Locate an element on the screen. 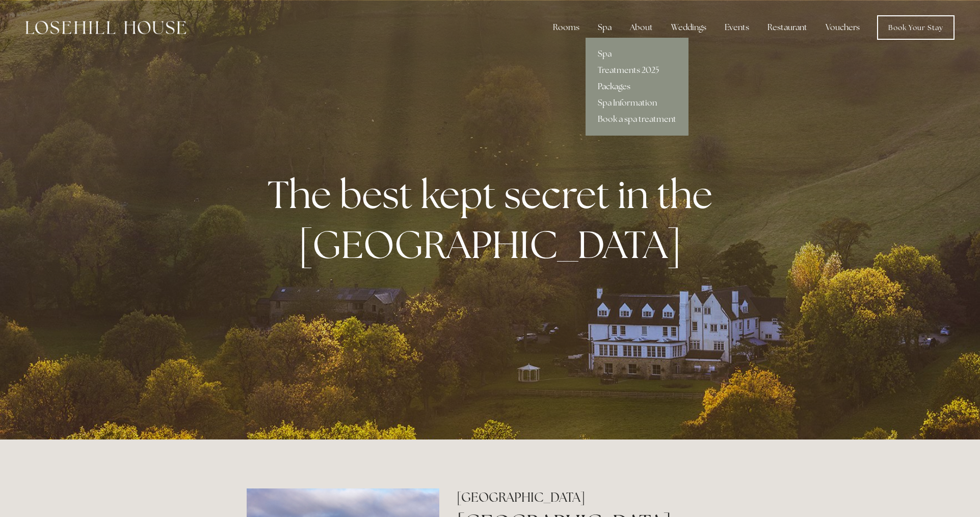  div: Rooms is located at coordinates (566, 27).